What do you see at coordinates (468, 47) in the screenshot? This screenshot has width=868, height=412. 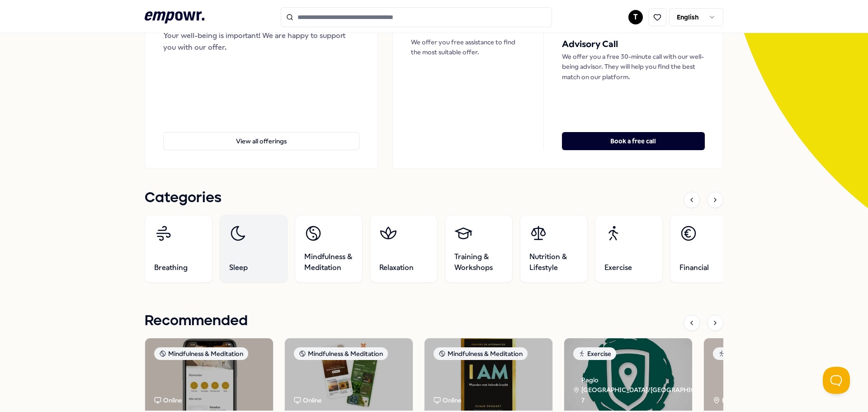 I see `p: We offer you free assistance to find the most suitable offer.` at bounding box center [468, 47].